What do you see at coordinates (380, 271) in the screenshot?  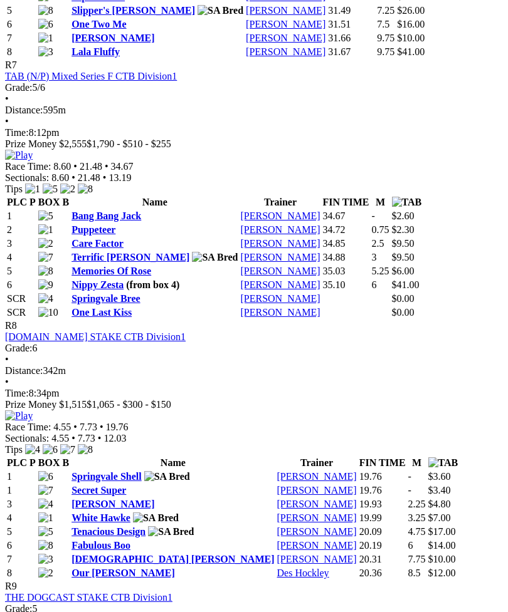 I see `text: 5.25` at bounding box center [380, 271].